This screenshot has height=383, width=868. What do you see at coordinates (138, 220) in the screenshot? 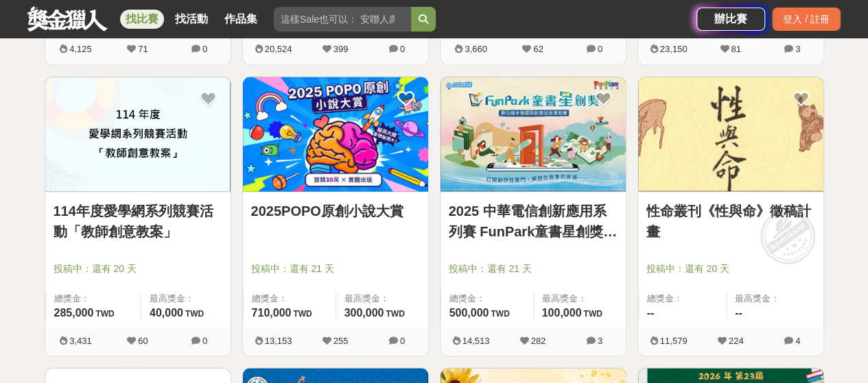
I see `a: 114年度愛學網系列競賽活動「教師創意教案」` at bounding box center [138, 220].